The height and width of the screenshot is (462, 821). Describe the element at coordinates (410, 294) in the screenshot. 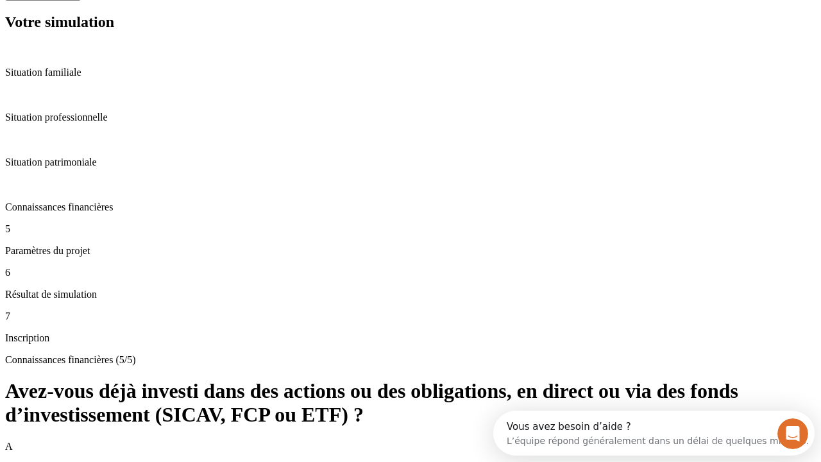

I see `p: Résultat de simulation` at that location.